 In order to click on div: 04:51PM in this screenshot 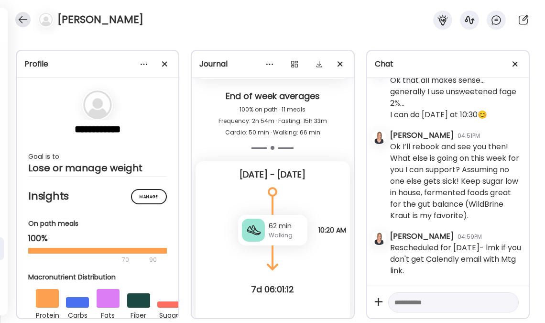, I will do `click(469, 136)`.